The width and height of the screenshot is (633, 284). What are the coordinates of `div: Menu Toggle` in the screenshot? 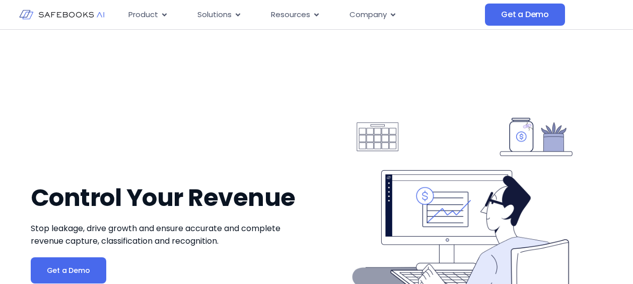 It's located at (303, 15).